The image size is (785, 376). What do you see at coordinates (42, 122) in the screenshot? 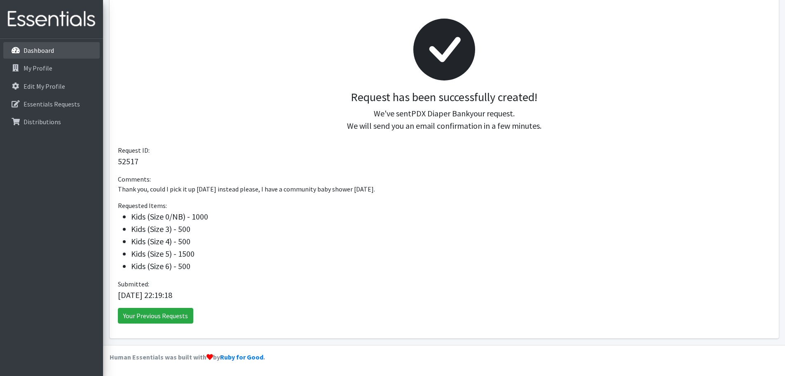
I see `p: Distributions` at bounding box center [42, 122].